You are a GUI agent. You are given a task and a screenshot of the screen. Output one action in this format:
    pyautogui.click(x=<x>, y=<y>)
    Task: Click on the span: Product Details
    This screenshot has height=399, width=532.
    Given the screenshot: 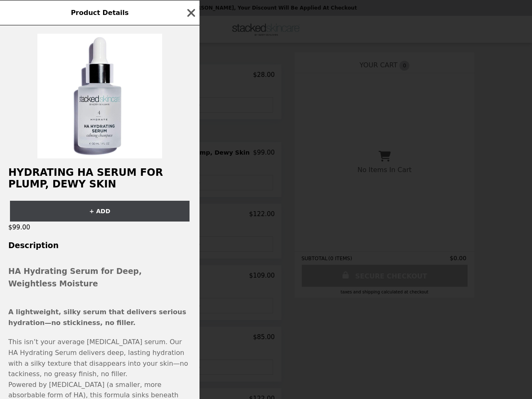 What is the action you would take?
    pyautogui.click(x=99, y=13)
    